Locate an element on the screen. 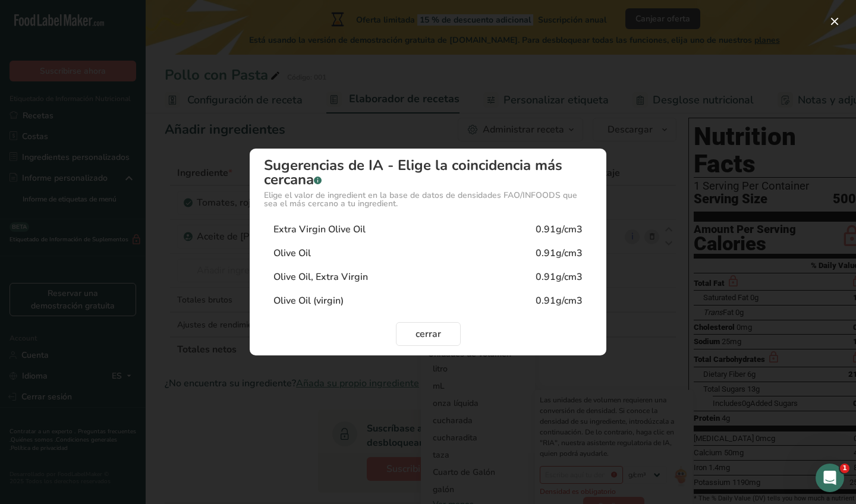 The image size is (856, 504). div: Elige el valor de ingredient en la base de datos de densidades FAO/INFOODS que sea el más cercano... is located at coordinates (428, 200).